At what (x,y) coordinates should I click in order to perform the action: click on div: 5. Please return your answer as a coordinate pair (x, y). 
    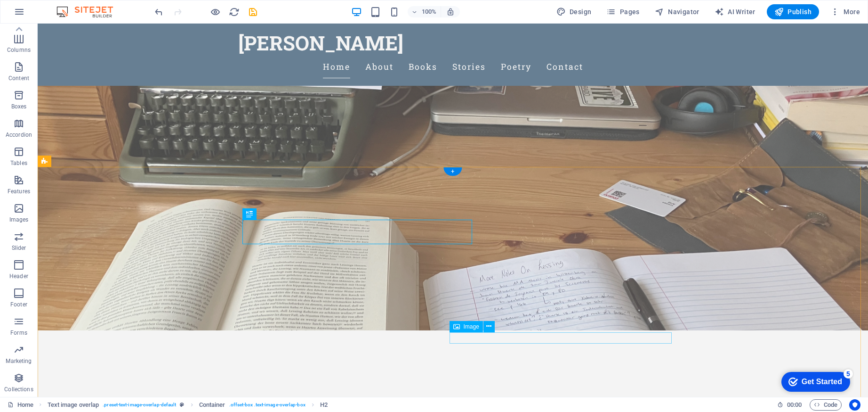
    Looking at the image, I should click on (74, 7).